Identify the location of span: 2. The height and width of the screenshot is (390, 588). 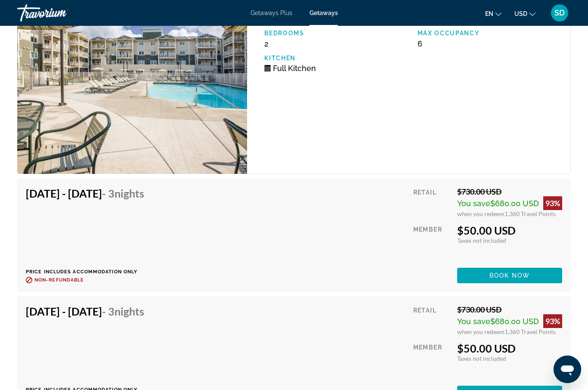
(266, 43).